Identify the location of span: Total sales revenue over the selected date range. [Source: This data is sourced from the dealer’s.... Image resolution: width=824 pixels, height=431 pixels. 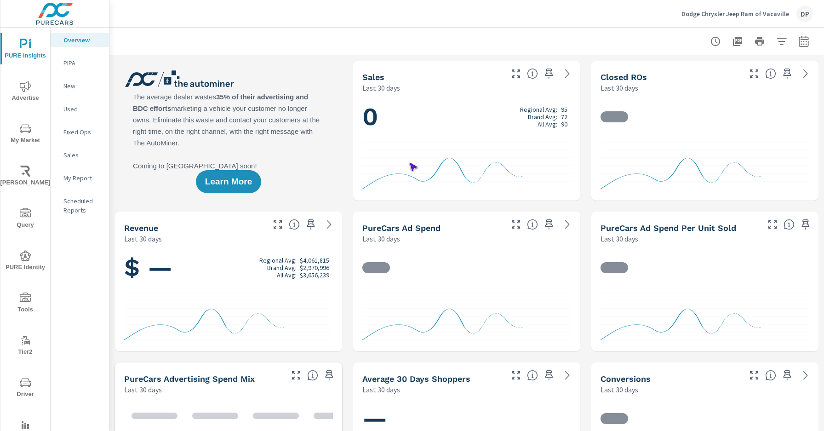
(294, 224).